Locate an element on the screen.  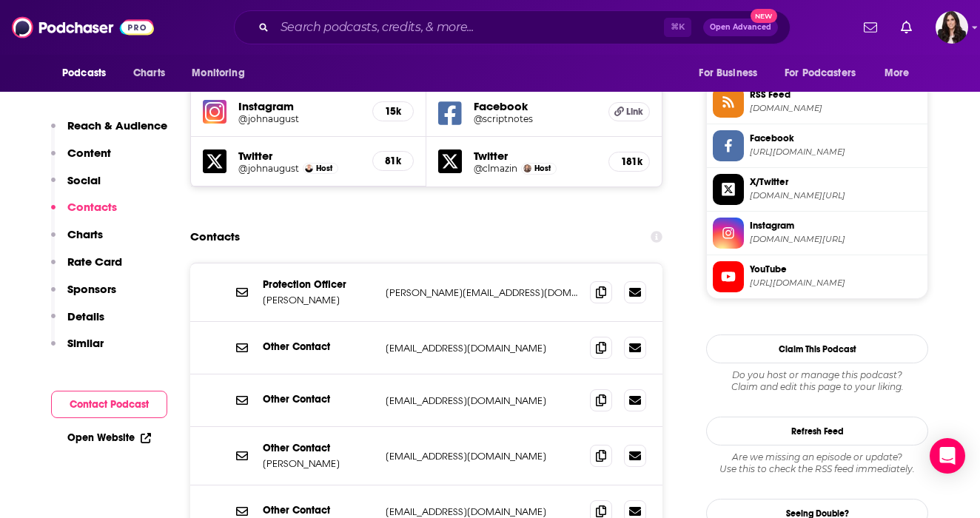
img: John August is located at coordinates (309, 168).